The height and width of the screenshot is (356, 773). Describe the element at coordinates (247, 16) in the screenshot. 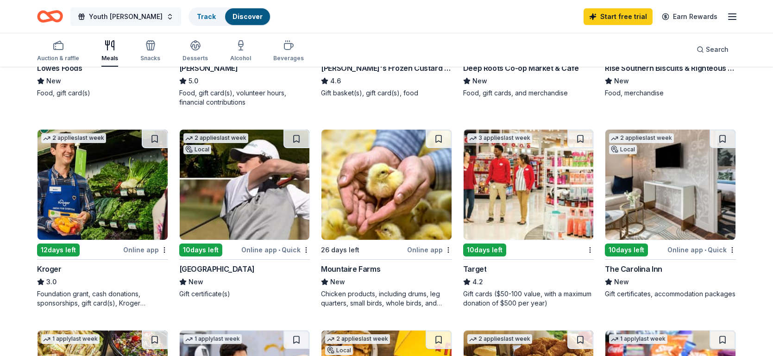

I see `a: Discover` at that location.